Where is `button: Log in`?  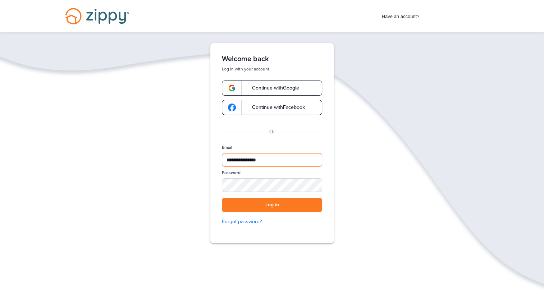
button: Log in is located at coordinates (272, 205).